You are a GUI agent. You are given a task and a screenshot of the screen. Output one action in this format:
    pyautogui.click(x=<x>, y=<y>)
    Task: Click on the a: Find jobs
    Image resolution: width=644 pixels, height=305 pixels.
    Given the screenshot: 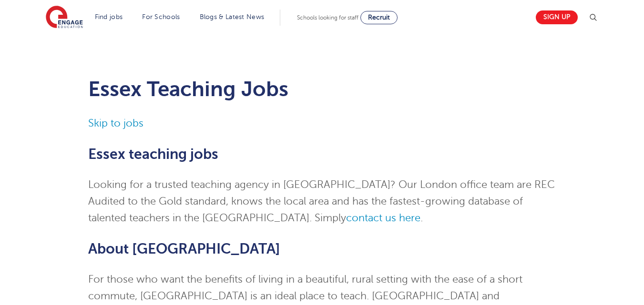 What is the action you would take?
    pyautogui.click(x=109, y=16)
    